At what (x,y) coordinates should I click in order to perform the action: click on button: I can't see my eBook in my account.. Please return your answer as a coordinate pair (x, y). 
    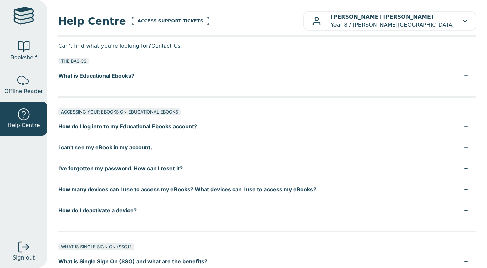
    Looking at the image, I should click on (267, 147).